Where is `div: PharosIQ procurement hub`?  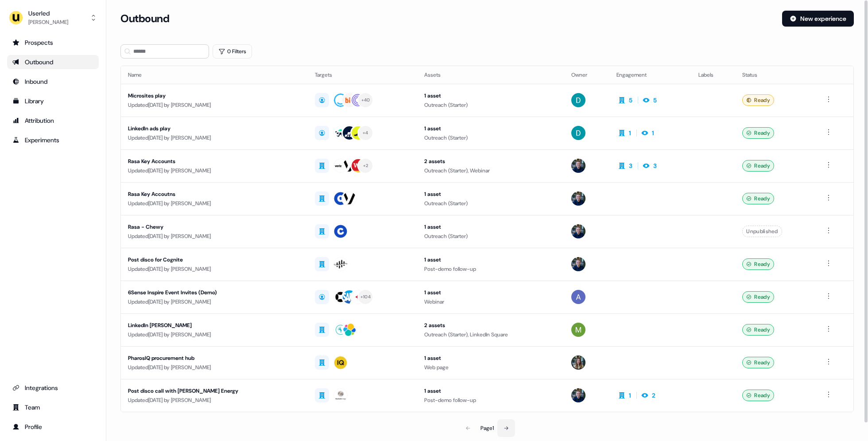 div: PharosIQ procurement hub is located at coordinates (215, 358).